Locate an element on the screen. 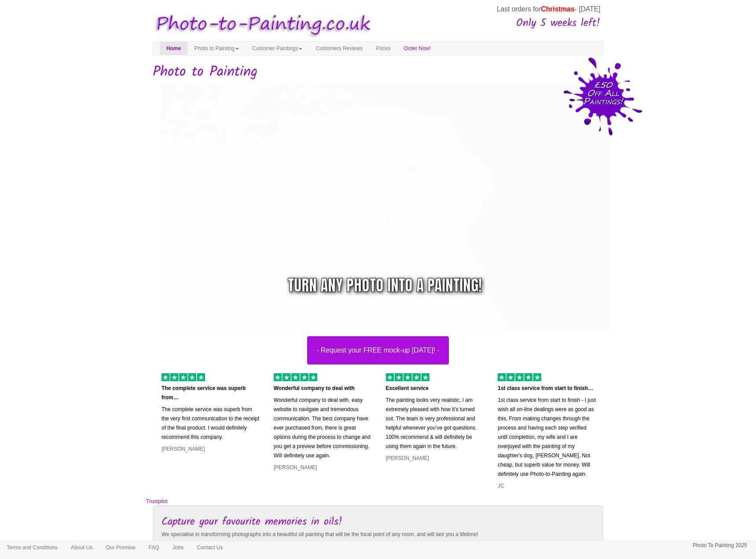 This screenshot has width=756, height=559. a: Contact Us is located at coordinates (210, 548).